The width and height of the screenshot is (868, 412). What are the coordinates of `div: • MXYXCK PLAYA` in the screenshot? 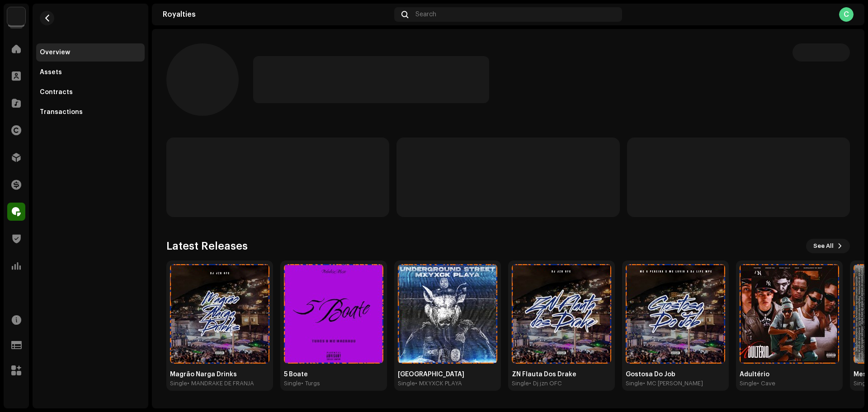 It's located at (438, 384).